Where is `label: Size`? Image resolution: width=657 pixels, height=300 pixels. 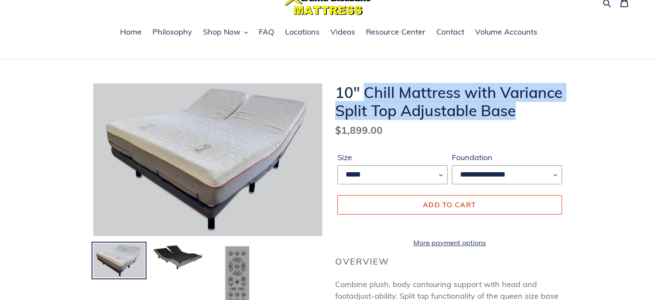
label: Size is located at coordinates (392, 157).